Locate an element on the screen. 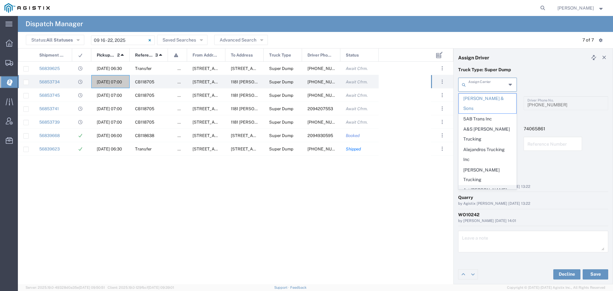  span: 2 is located at coordinates (118, 55).